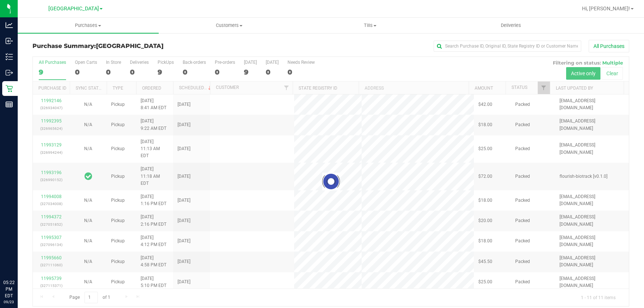  Describe the element at coordinates (229, 26) in the screenshot. I see `a: Customers` at that location.